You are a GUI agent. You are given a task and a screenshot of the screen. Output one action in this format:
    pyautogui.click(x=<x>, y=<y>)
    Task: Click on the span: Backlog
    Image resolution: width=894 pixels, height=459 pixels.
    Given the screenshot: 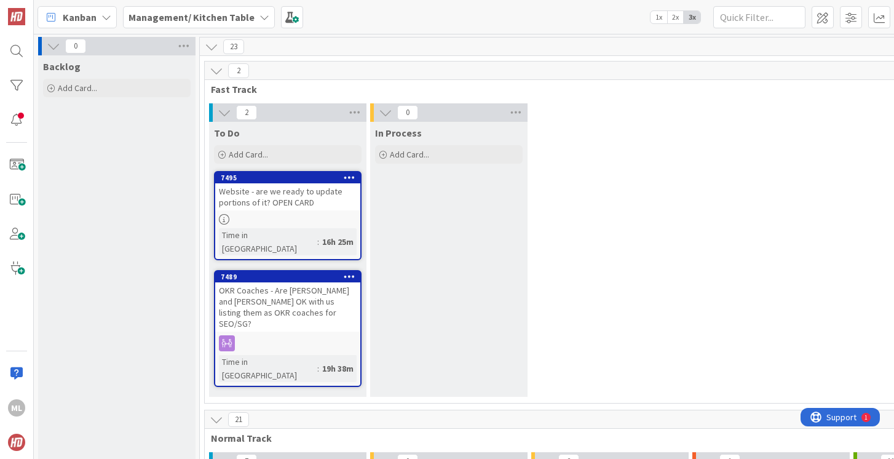 What is the action you would take?
    pyautogui.click(x=62, y=66)
    